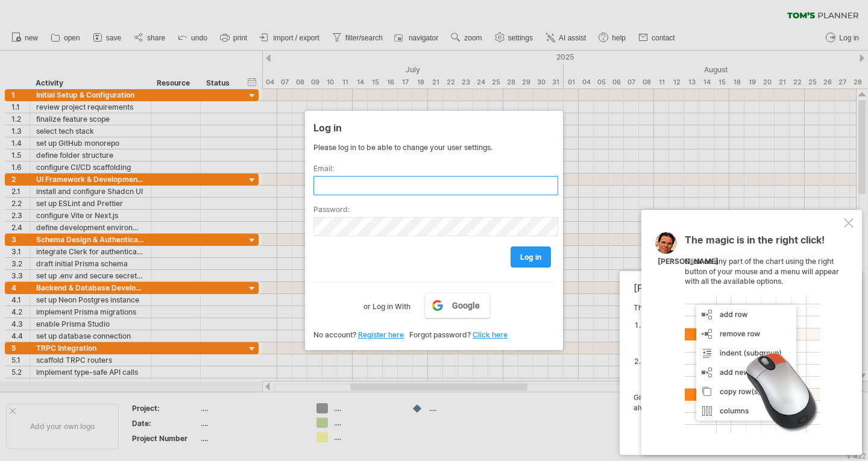 The image size is (868, 461). I want to click on div: Click on any part of the chart using the right button of your mouse and a menu will appear with a..., so click(763, 334).